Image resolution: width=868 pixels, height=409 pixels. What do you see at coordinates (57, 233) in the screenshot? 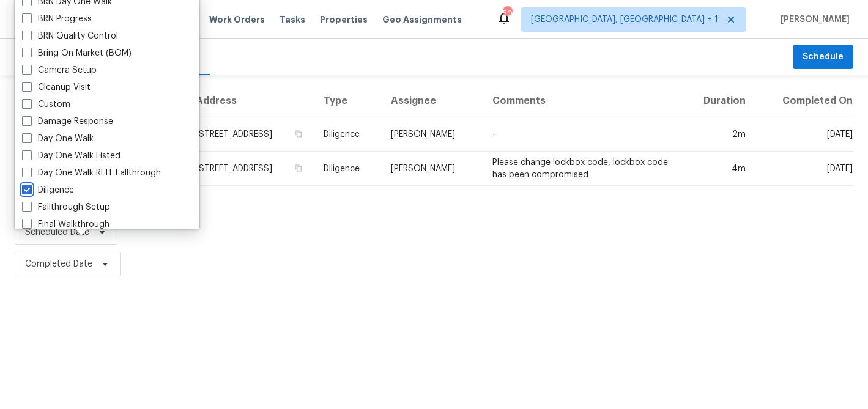
I see `span: Scheduled Date` at bounding box center [57, 233].